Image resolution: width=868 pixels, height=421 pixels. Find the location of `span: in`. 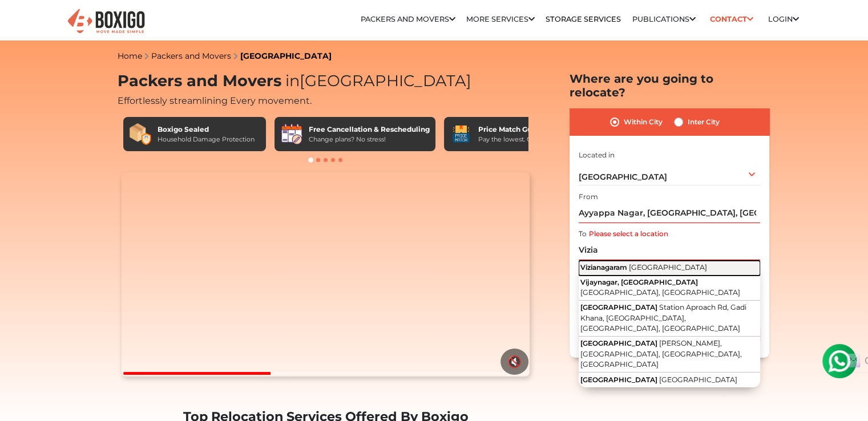

span: in is located at coordinates (292, 81).